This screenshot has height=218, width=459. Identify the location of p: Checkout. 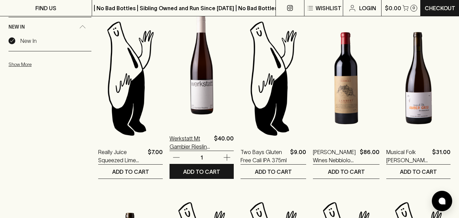
(440, 8).